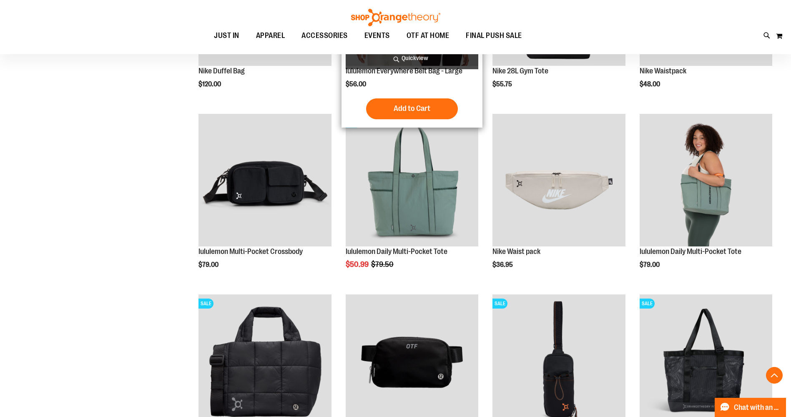 The image size is (791, 417). I want to click on span: Chat with an Expert, so click(758, 408).